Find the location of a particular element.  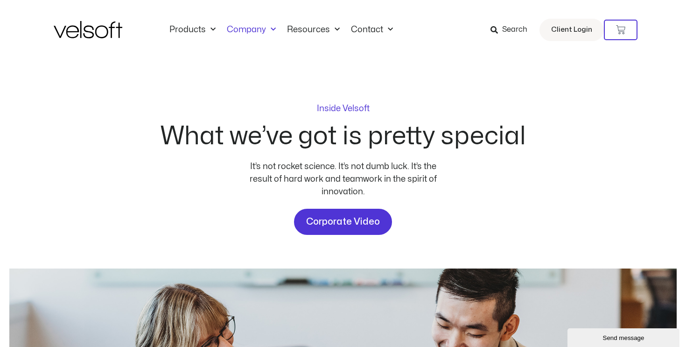

a: CompanyMenu Toggle is located at coordinates (251, 30).